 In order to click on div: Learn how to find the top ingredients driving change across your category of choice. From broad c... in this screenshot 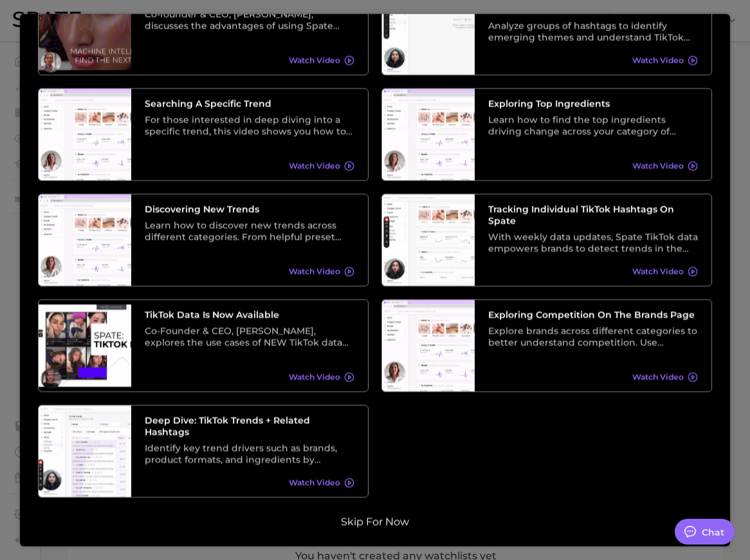, I will do `click(593, 125)`.